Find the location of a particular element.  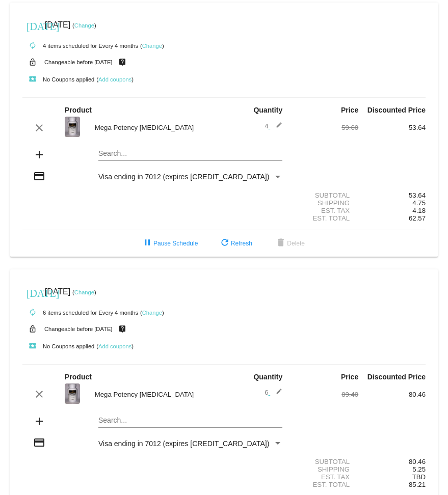

mat-icon: refresh is located at coordinates (225, 244).